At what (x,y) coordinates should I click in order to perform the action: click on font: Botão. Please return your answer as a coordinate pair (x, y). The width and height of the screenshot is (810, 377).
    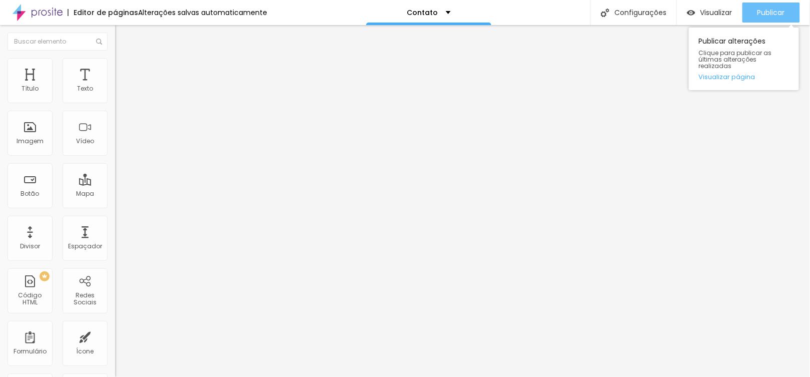
    Looking at the image, I should click on (30, 193).